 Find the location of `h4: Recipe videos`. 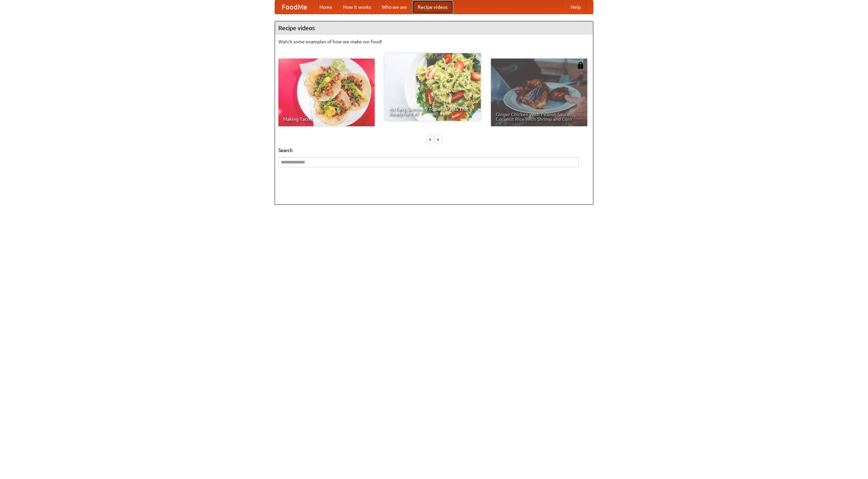

h4: Recipe videos is located at coordinates (434, 28).